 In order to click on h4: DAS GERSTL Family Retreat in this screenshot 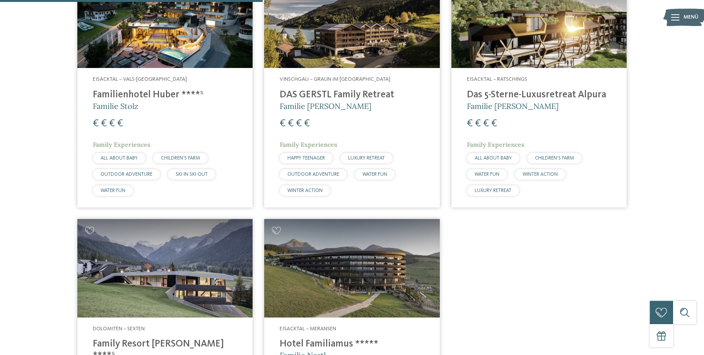, I will do `click(352, 95)`.